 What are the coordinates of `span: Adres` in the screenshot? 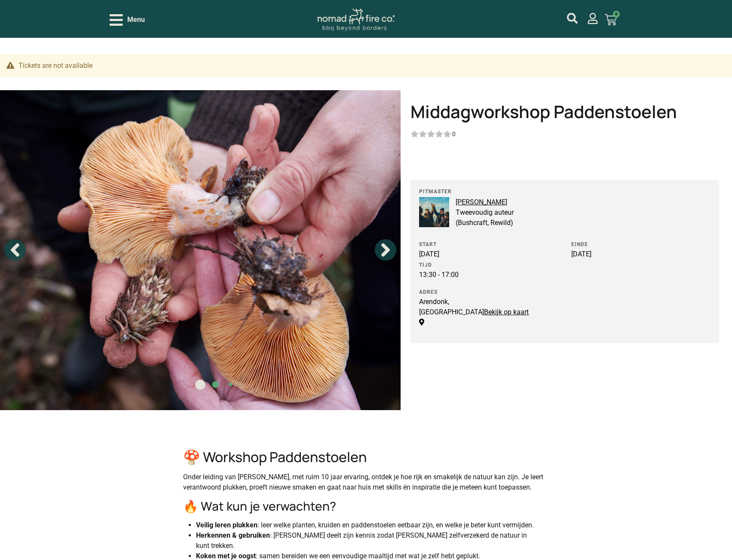 It's located at (428, 292).